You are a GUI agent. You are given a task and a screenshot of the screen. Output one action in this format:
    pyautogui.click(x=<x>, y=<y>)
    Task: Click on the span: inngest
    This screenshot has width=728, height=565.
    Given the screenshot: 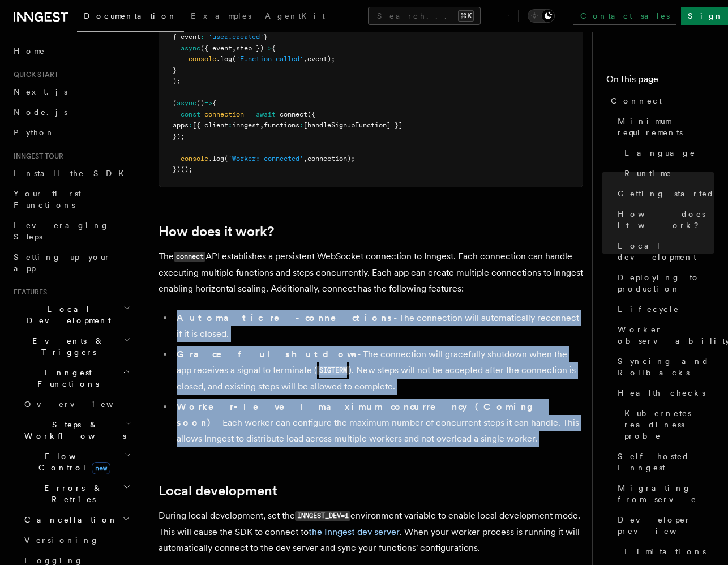 What is the action you would take?
    pyautogui.click(x=246, y=125)
    